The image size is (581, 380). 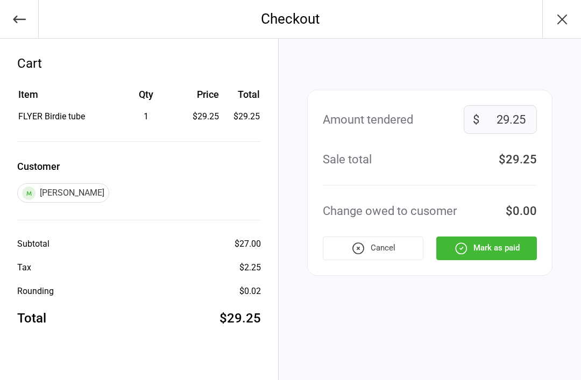 What do you see at coordinates (347, 159) in the screenshot?
I see `div: Sale total` at bounding box center [347, 159].